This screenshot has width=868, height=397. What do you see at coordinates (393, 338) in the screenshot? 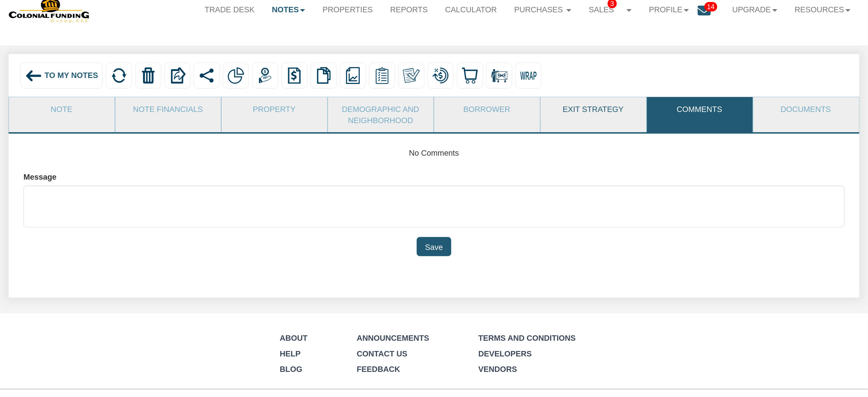
I see `a: Announcements` at bounding box center [393, 338].